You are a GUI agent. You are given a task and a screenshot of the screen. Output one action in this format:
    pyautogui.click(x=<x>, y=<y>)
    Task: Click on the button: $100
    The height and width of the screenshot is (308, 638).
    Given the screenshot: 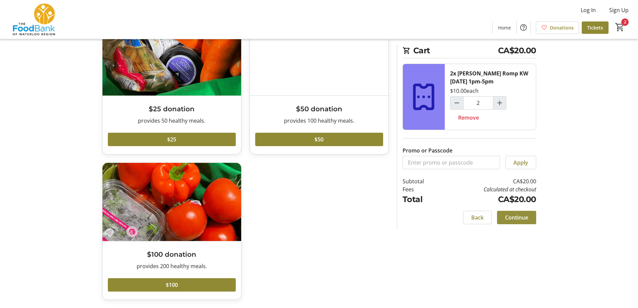 What is the action you would take?
    pyautogui.click(x=172, y=285)
    